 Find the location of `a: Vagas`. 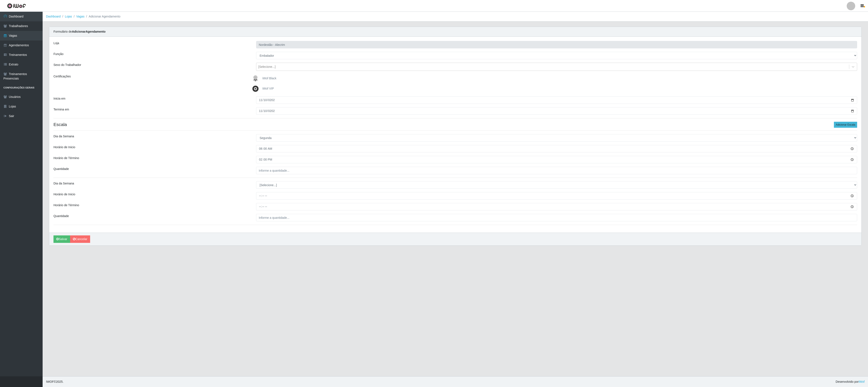

a: Vagas is located at coordinates (80, 16).